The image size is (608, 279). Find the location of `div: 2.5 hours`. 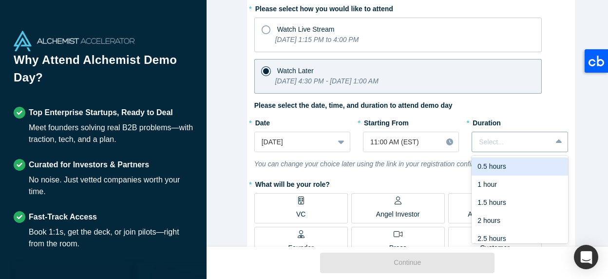

div: 2.5 hours is located at coordinates (519, 238).